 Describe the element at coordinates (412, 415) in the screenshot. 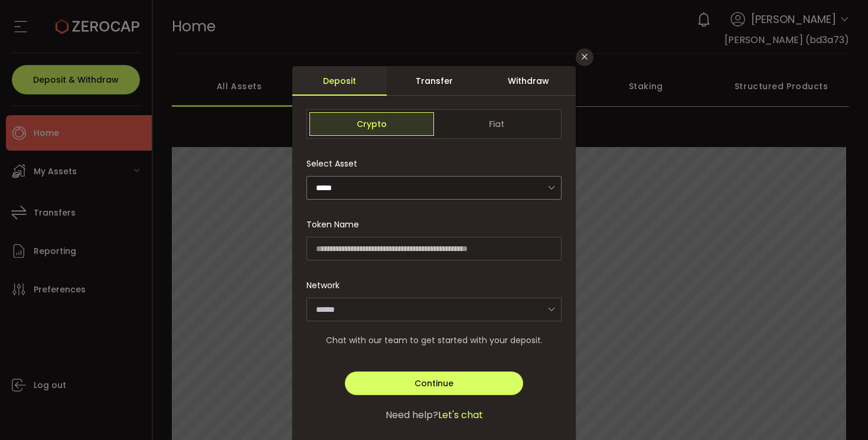

I see `span: Need help?` at that location.